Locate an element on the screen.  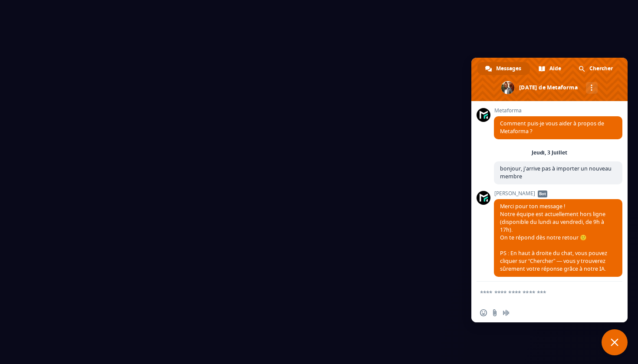
span: Insérer un emoji is located at coordinates (484, 313).